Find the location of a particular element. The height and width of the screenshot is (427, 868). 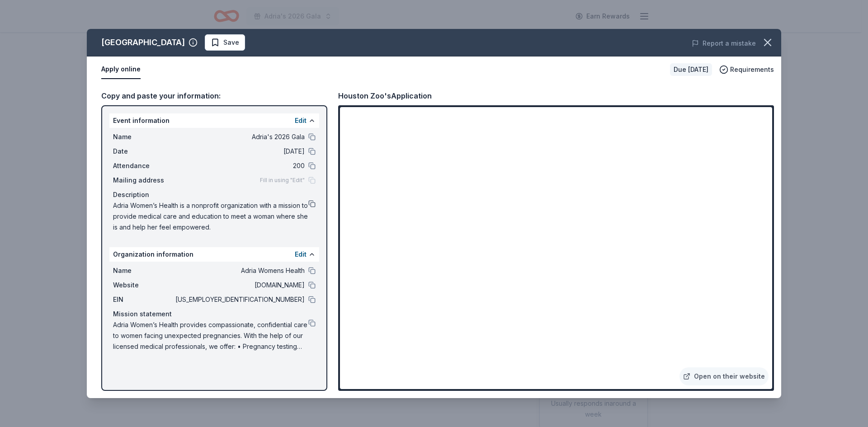

span: Adria Women’s Health is a nonprofit organization with a mission to provide medical care and educa... is located at coordinates (211, 216).